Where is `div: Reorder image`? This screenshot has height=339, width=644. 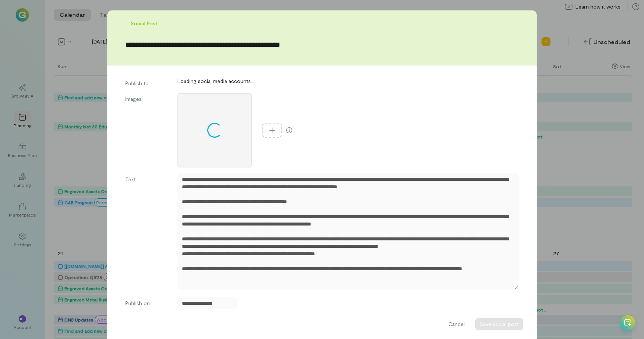 div: Reorder image is located at coordinates (215, 131).